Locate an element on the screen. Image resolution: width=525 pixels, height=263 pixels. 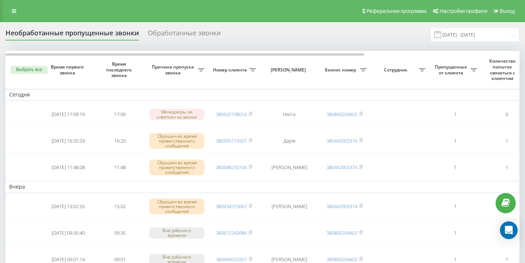
a: 380688233106 is located at coordinates (231, 167).